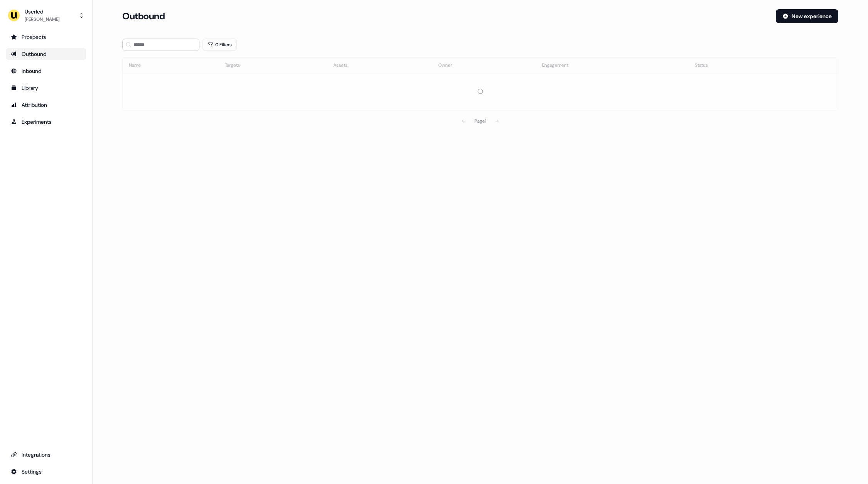 The image size is (868, 484). I want to click on button: 0 Filters, so click(220, 45).